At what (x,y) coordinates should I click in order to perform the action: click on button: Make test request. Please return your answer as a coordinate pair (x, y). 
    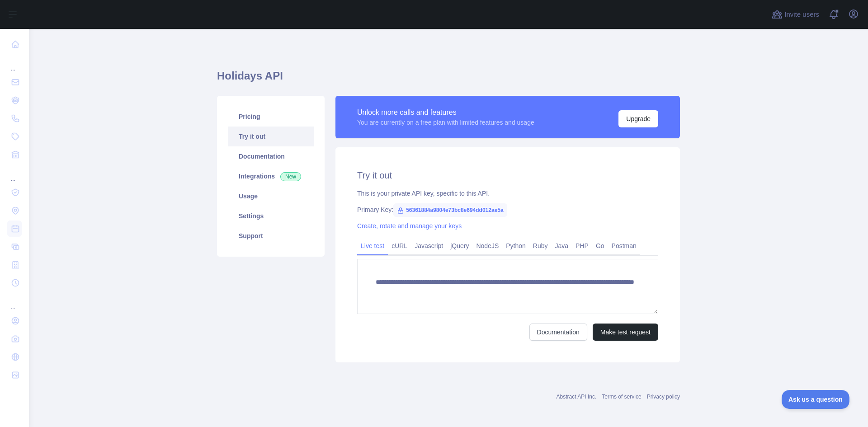
    Looking at the image, I should click on (625, 332).